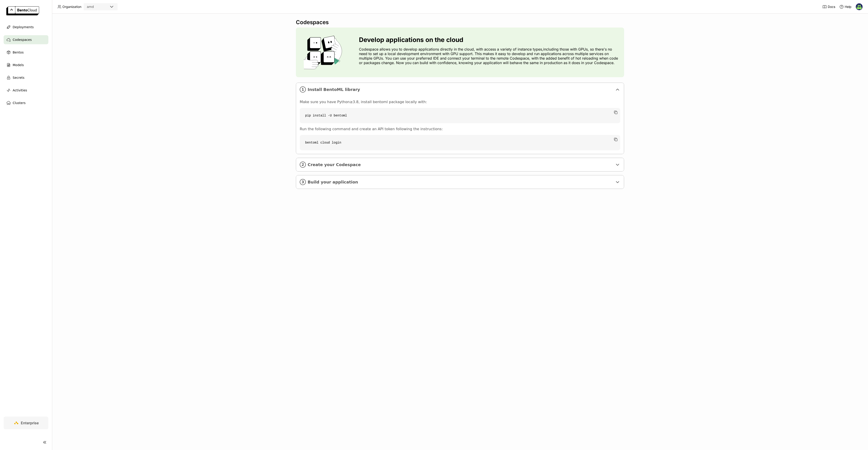 The width and height of the screenshot is (868, 450). Describe the element at coordinates (460, 182) in the screenshot. I see `div: 3Build your application` at that location.